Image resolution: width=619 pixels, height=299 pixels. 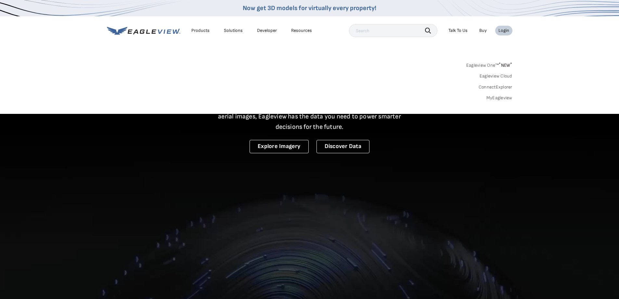 I want to click on a: Now get 3D models for virtually every property!, so click(x=309, y=8).